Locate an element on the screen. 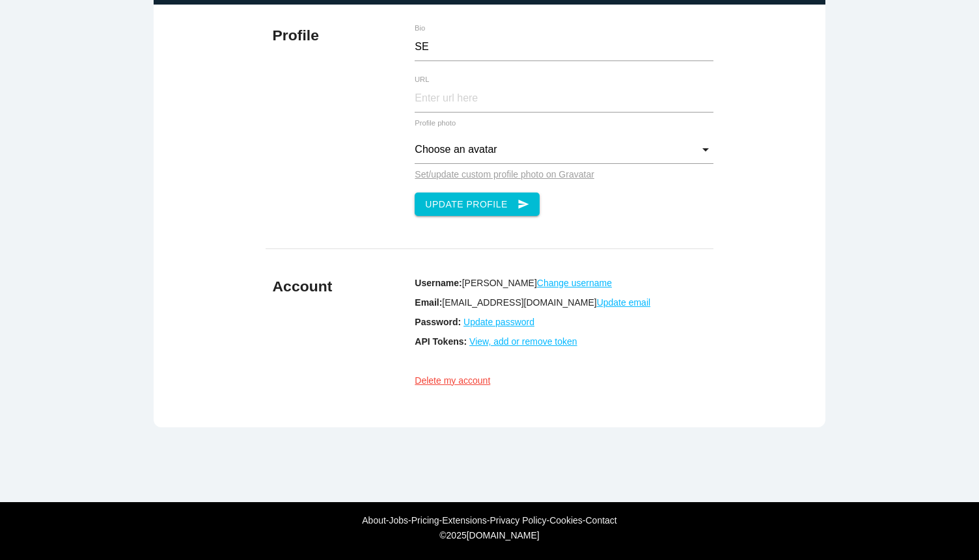 This screenshot has height=560, width=979. label: URL is located at coordinates (540, 79).